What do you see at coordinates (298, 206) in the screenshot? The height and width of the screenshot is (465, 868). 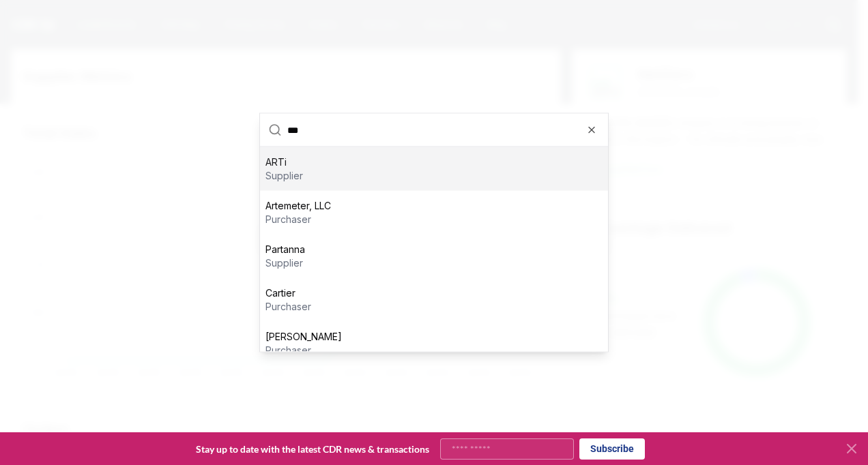 I see `p: Artemeter, LLC` at bounding box center [298, 206].